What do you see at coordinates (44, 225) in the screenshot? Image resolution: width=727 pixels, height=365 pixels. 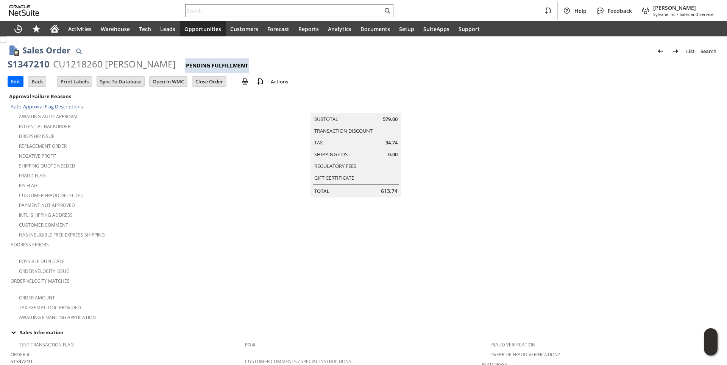 I see `a: Customer Comment` at bounding box center [44, 225].